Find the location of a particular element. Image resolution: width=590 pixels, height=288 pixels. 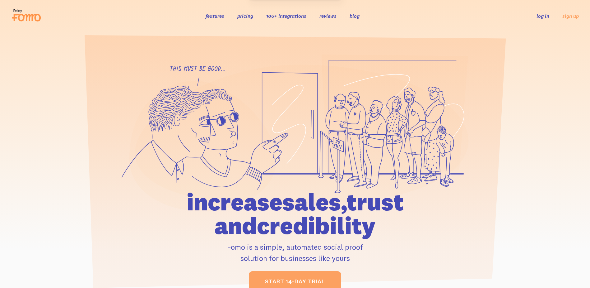

a: log in is located at coordinates (543, 16).